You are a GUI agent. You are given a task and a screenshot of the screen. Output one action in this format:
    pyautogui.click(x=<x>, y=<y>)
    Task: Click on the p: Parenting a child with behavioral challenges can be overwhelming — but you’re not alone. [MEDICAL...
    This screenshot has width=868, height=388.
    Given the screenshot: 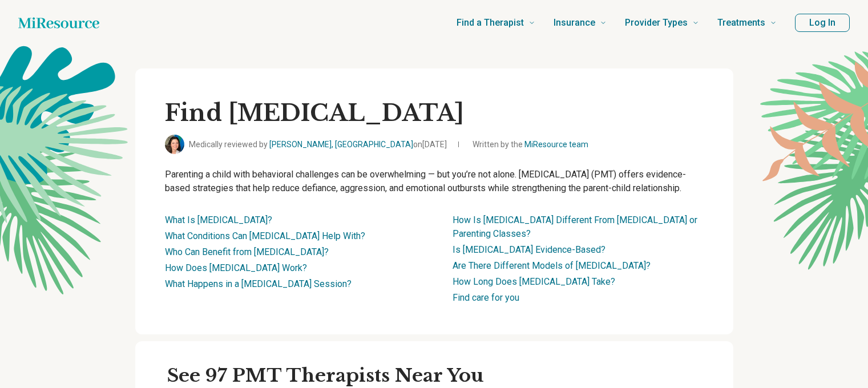 What is the action you would take?
    pyautogui.click(x=434, y=181)
    